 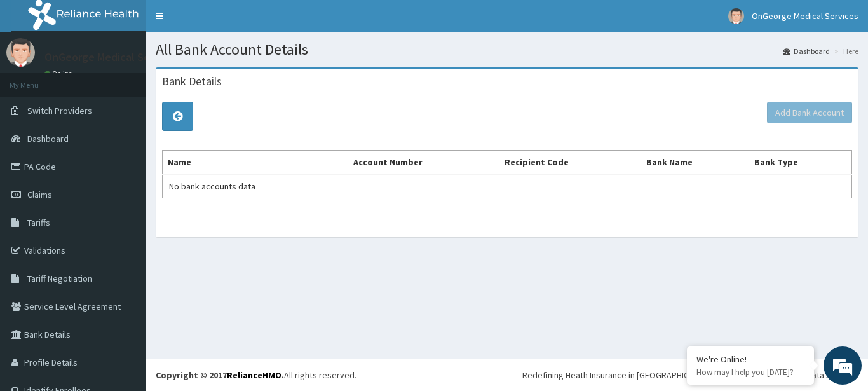 I want to click on strong: Copyright © 2017 ., so click(x=219, y=375).